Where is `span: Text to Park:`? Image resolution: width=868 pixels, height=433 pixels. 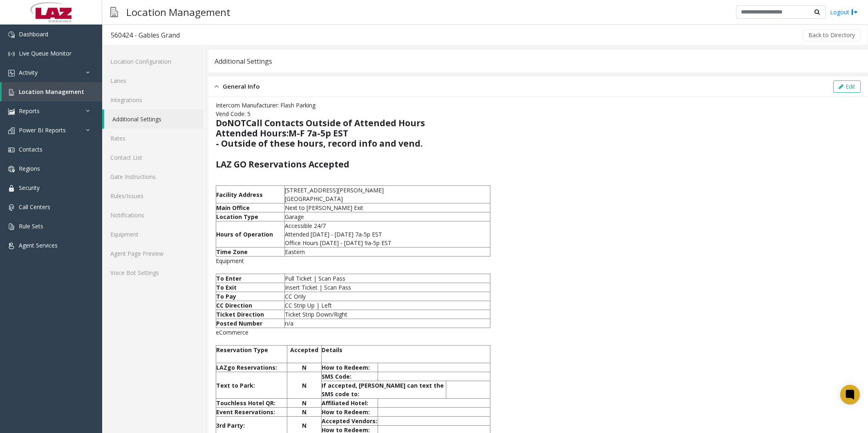
span: Text to Park: is located at coordinates (235, 385).